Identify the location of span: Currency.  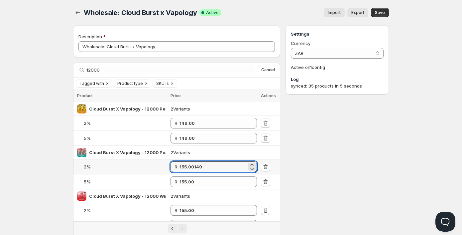
(300, 43).